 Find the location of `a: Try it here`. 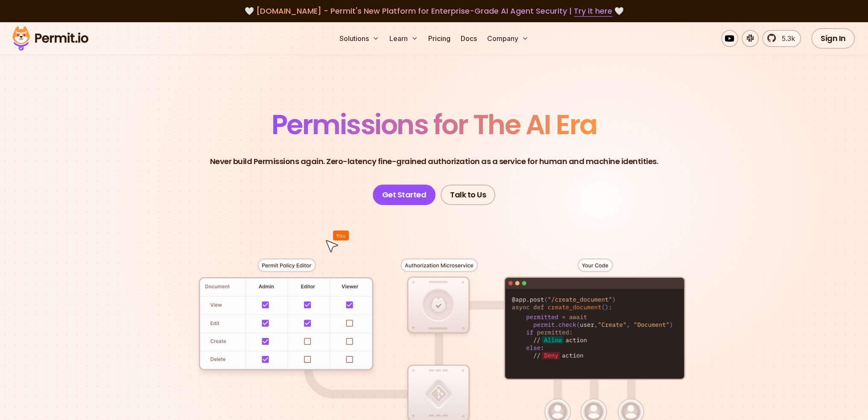

a: Try it here is located at coordinates (593, 11).